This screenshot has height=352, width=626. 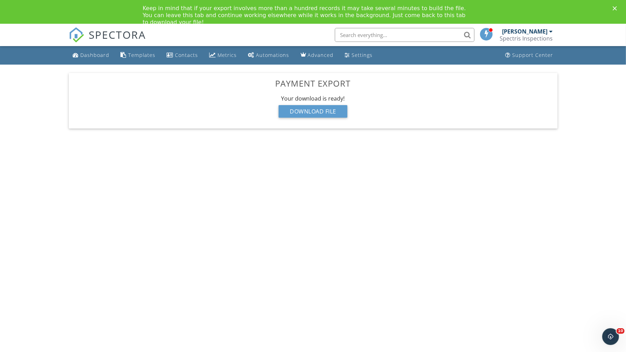 I want to click on a: Metrics, so click(x=223, y=55).